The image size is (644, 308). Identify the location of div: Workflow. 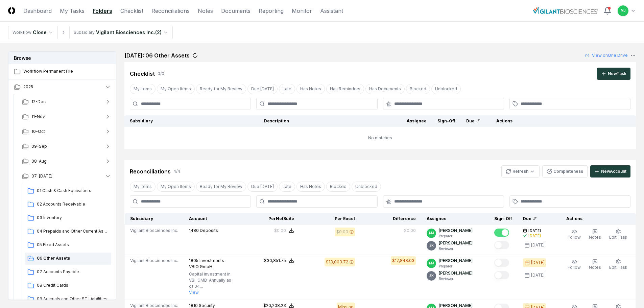
(22, 33).